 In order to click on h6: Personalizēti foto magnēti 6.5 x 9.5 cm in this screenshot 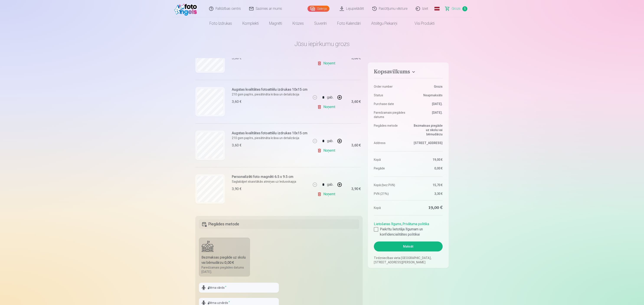, I will do `click(264, 177)`.